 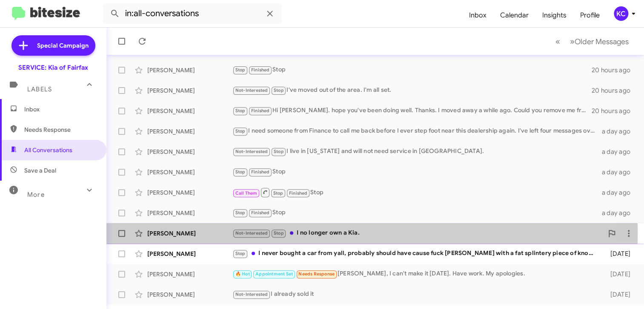 What do you see at coordinates (411, 90) in the screenshot?
I see `div: I've moved out of the area. I'm all set.` at bounding box center [411, 90].